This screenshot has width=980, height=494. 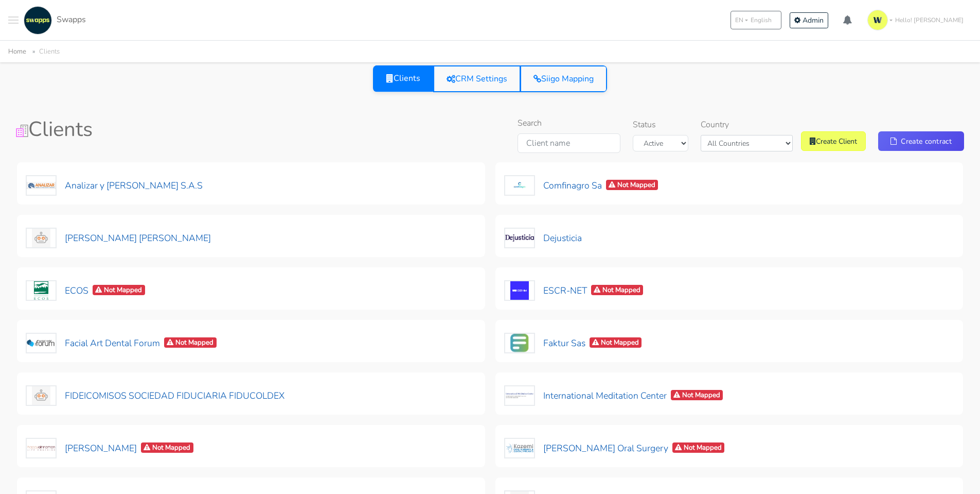 What do you see at coordinates (155, 395) in the screenshot?
I see `button: FIDEICOMISOS SOCIEDAD FIDUCIARIA FIDUCOLDEX` at bounding box center [155, 395].